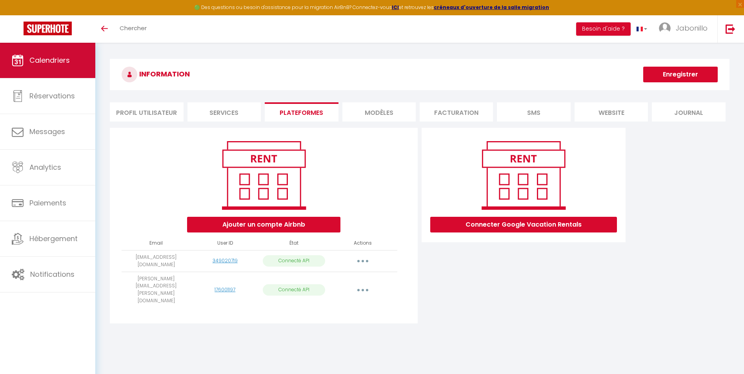  What do you see at coordinates (52, 274) in the screenshot?
I see `span: Notifications` at bounding box center [52, 274].